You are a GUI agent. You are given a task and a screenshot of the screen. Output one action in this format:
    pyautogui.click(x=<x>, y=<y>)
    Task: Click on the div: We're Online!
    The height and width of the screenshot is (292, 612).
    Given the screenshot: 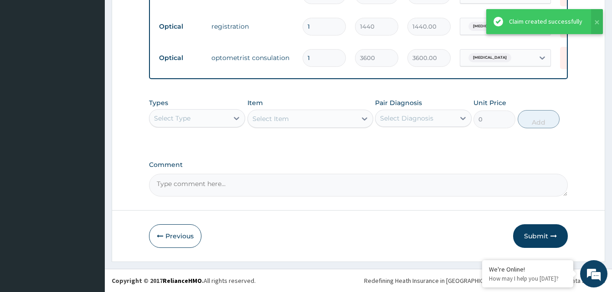 What is the action you would take?
    pyautogui.click(x=528, y=270)
    